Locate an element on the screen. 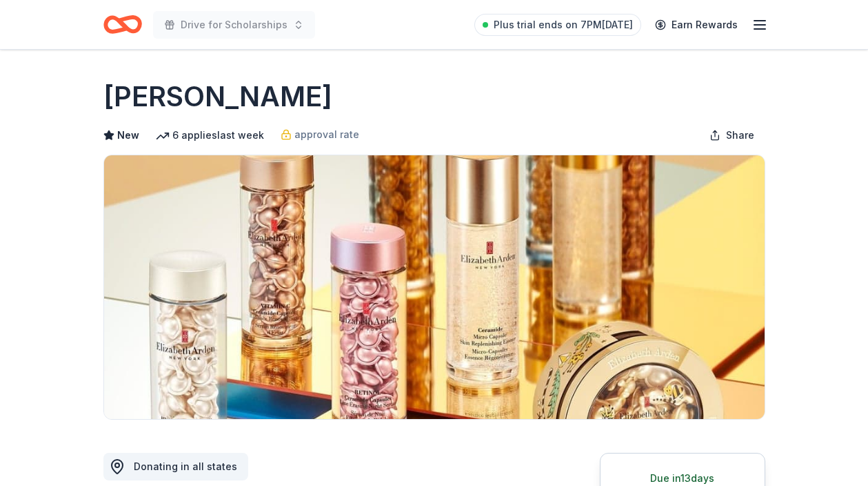  span: Drive for Scholarships is located at coordinates (234, 24).